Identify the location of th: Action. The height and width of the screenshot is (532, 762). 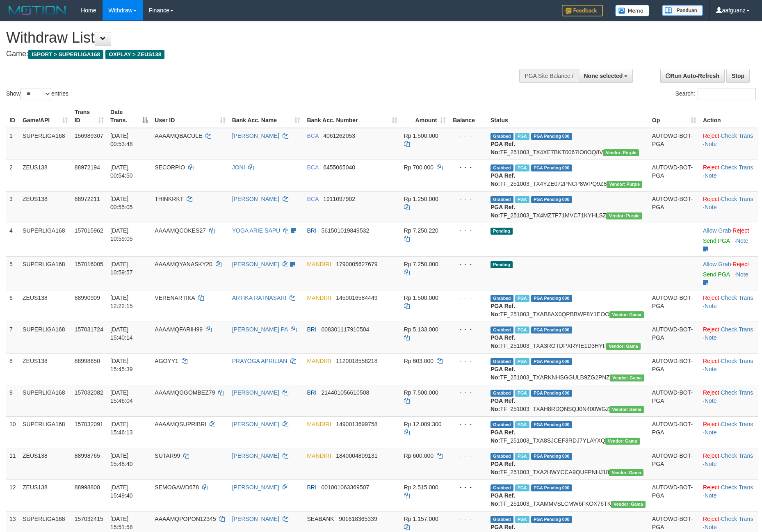
(729, 116).